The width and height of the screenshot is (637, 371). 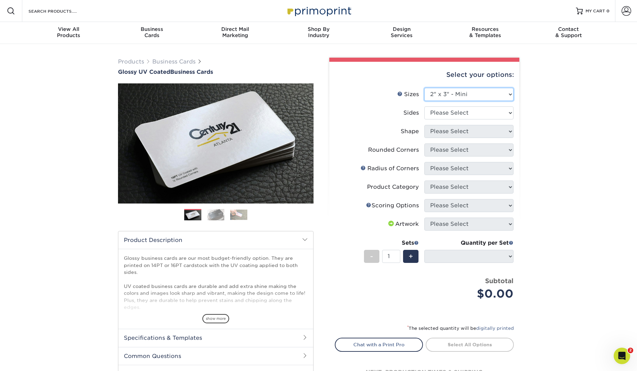 What do you see at coordinates (216, 318) in the screenshot?
I see `span: show more` at bounding box center [216, 318].